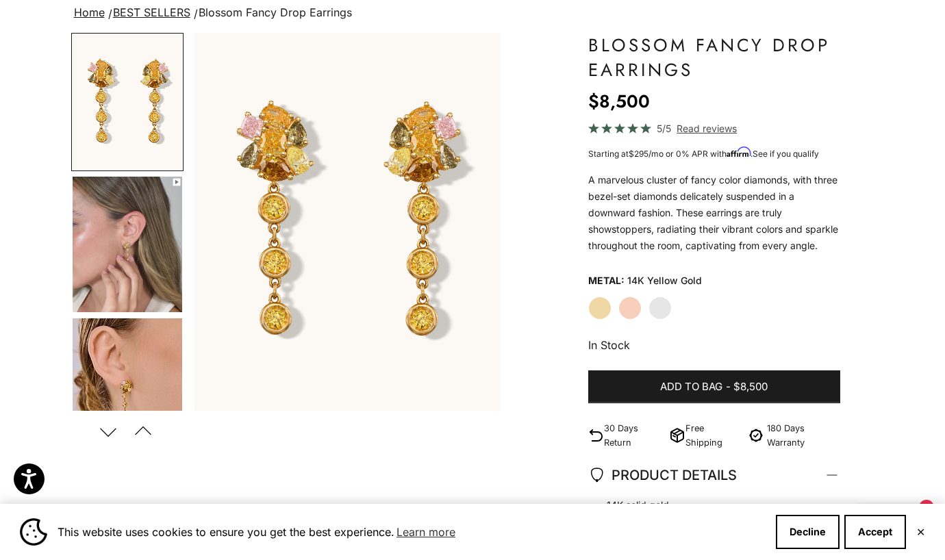 This screenshot has width=945, height=560. Describe the element at coordinates (347, 222) in the screenshot. I see `div: Item 1 of 13` at that location.